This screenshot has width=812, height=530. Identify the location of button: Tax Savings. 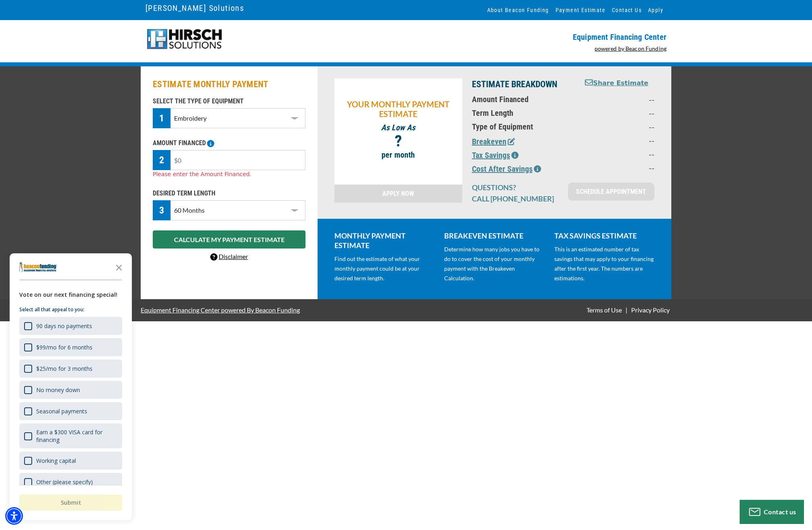
(495, 155).